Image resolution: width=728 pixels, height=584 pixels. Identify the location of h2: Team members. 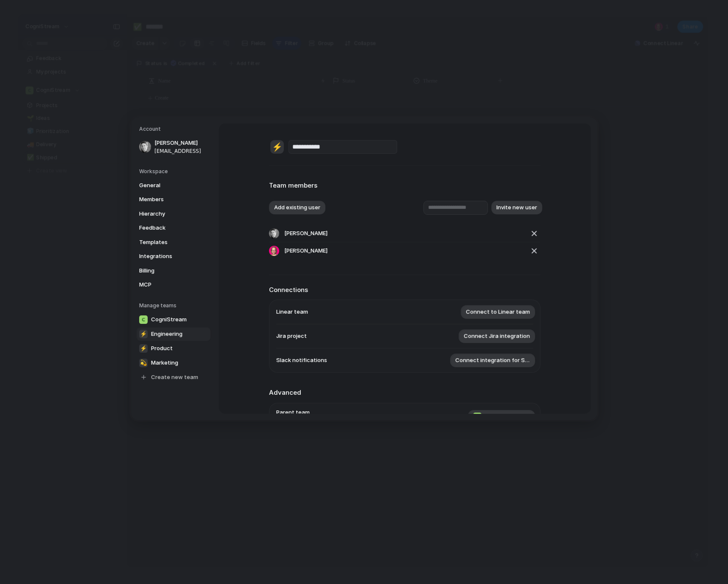
(405, 185).